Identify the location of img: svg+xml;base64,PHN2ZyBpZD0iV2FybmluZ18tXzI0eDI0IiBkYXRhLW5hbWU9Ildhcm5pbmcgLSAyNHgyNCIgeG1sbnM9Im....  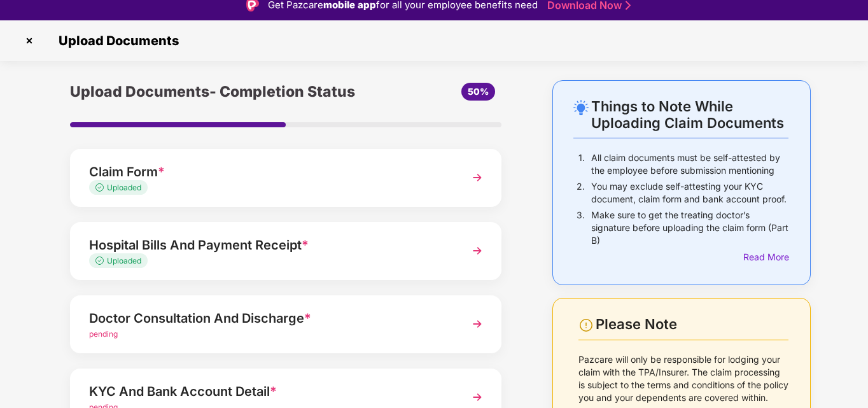
(586, 325).